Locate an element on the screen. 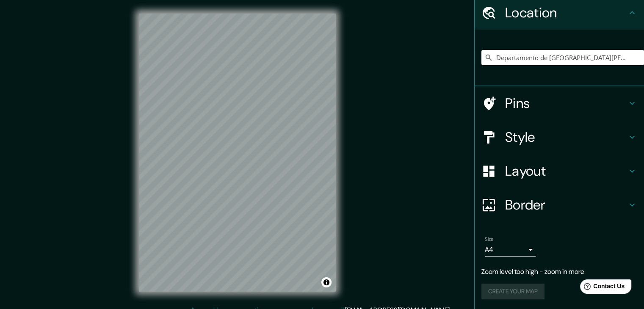  p: Zoom level too high - zoom in more is located at coordinates (559, 272).